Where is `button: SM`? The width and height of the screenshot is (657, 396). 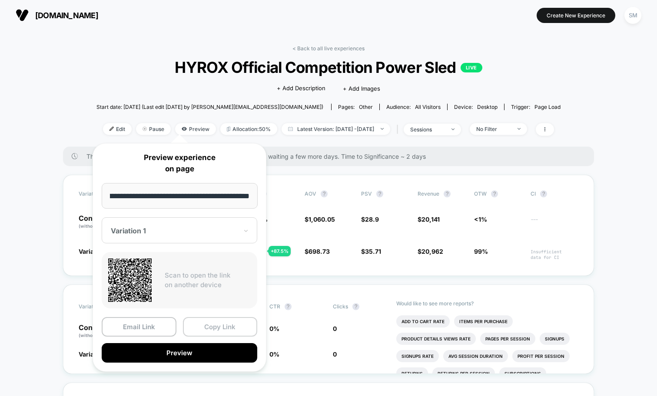
button: SM is located at coordinates (632, 15).